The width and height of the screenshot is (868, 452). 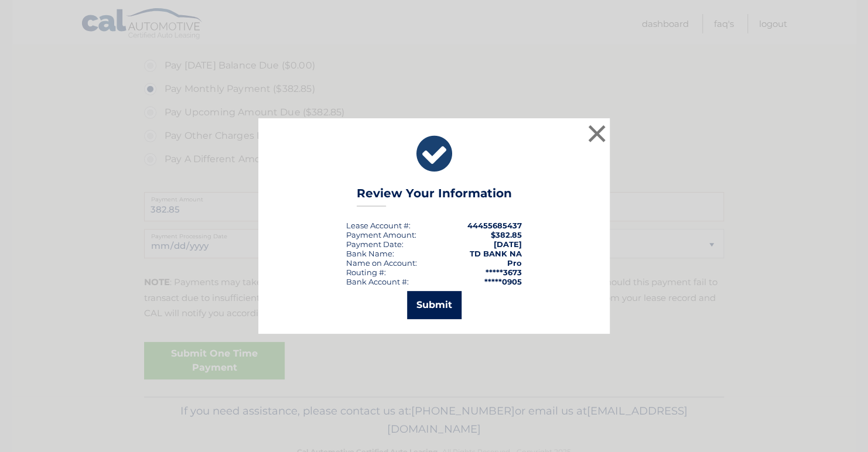 I want to click on div: Name on Account:, so click(x=381, y=263).